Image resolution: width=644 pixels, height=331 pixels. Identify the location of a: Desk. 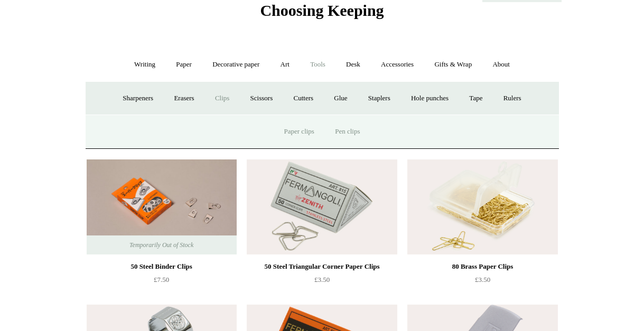
(353, 64).